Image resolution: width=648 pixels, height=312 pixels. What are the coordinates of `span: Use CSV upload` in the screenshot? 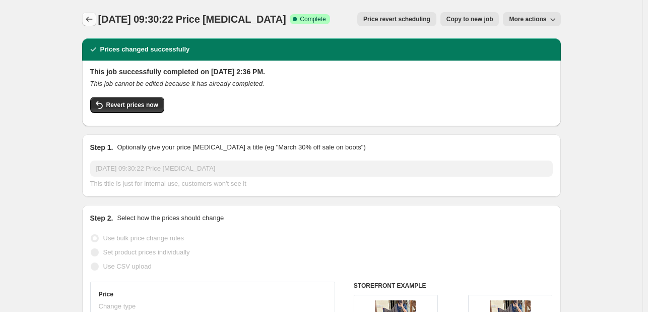 It's located at (128, 266).